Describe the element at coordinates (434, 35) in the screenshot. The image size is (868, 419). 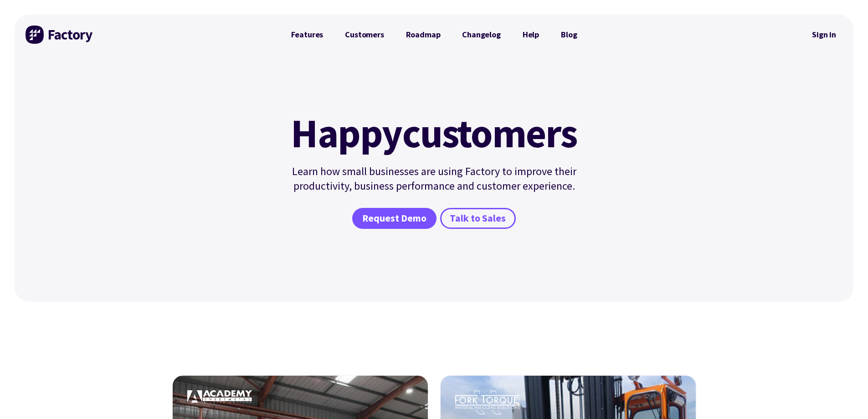
I see `nav: Primary Navigation` at that location.